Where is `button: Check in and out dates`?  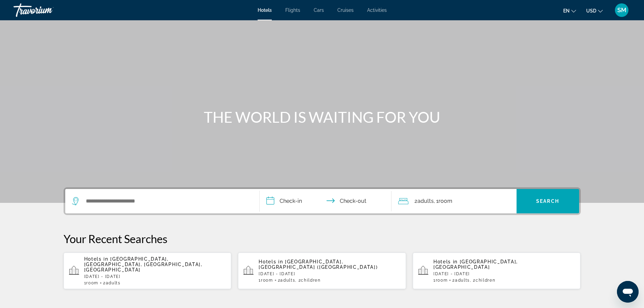 button: Check in and out dates is located at coordinates (326, 201).